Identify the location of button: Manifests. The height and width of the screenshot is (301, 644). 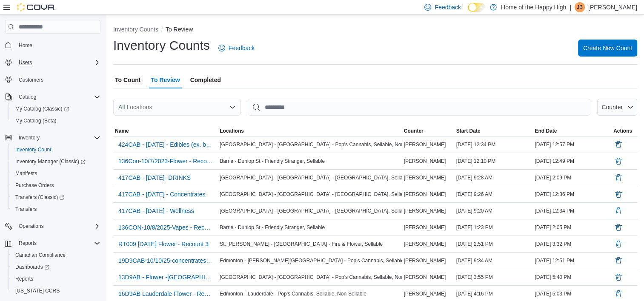
(56, 174).